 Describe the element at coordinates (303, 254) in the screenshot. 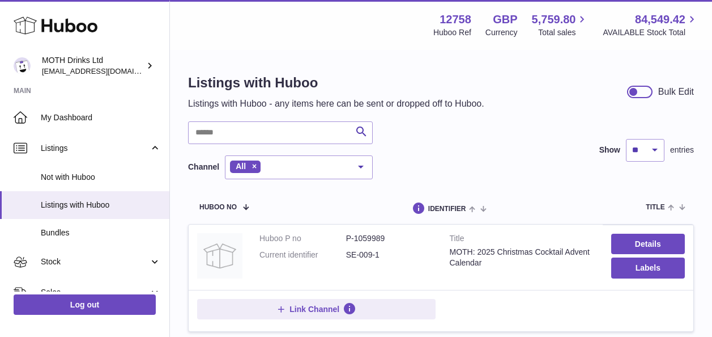

I see `dt: Current identifier` at that location.